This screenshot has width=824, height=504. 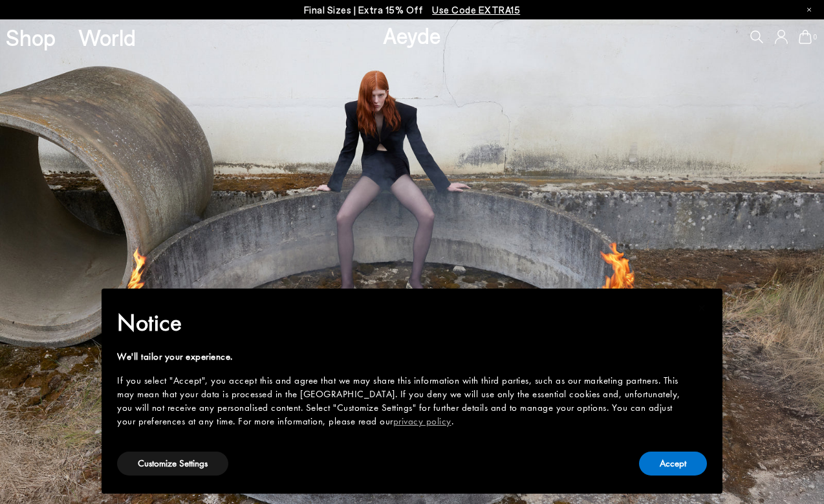 I want to click on button: Accept, so click(x=673, y=463).